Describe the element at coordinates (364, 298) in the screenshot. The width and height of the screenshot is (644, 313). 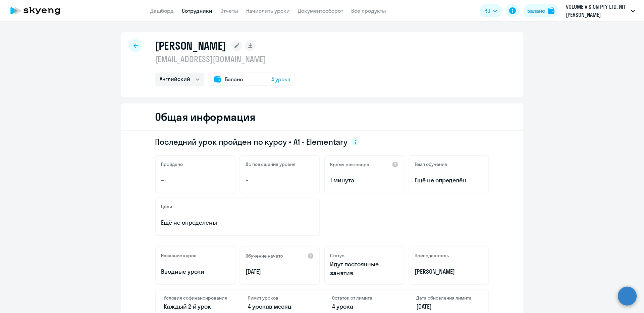
I see `h4: Остаток от лимита` at that location.